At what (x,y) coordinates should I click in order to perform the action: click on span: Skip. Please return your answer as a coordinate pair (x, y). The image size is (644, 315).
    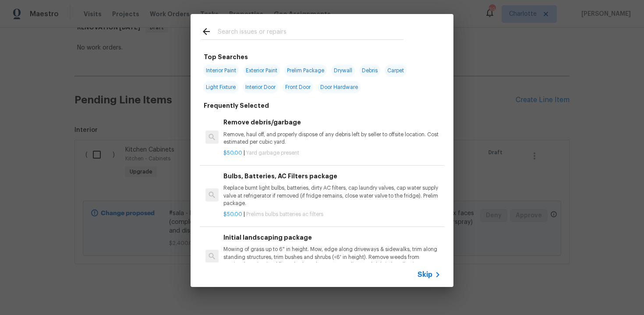
    Looking at the image, I should click on (425, 275).